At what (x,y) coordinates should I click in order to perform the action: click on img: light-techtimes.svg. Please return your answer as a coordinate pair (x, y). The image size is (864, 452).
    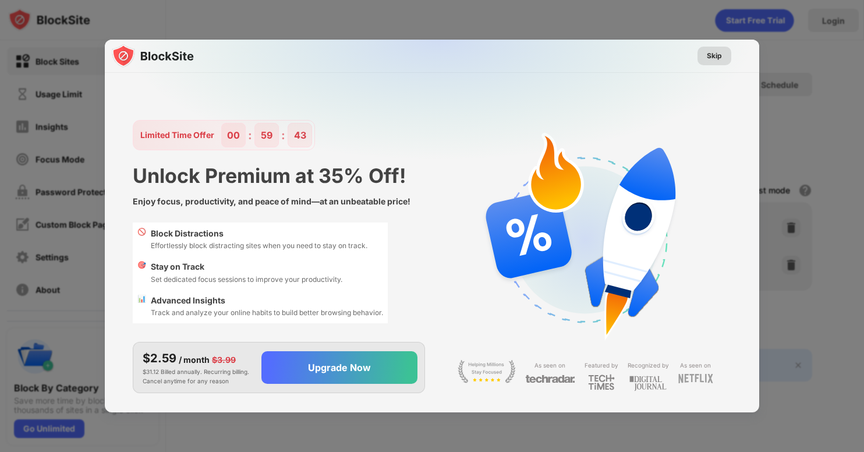
    Looking at the image, I should click on (602, 382).